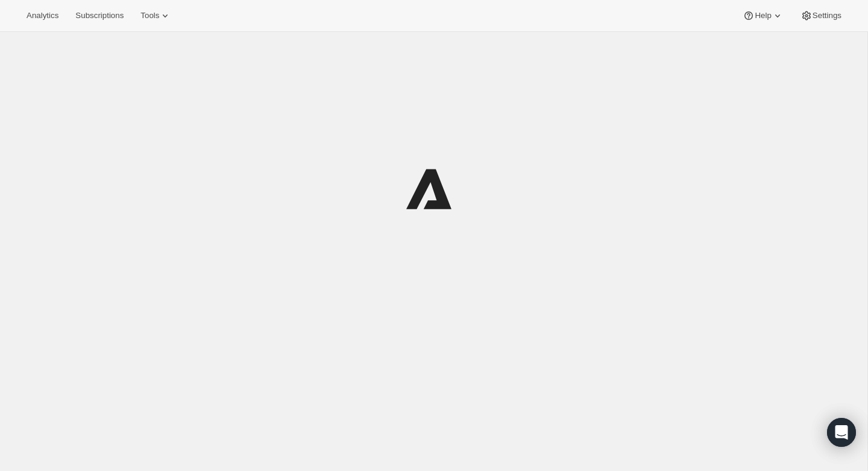 The width and height of the screenshot is (868, 471). What do you see at coordinates (821, 16) in the screenshot?
I see `button: Settings` at bounding box center [821, 16].